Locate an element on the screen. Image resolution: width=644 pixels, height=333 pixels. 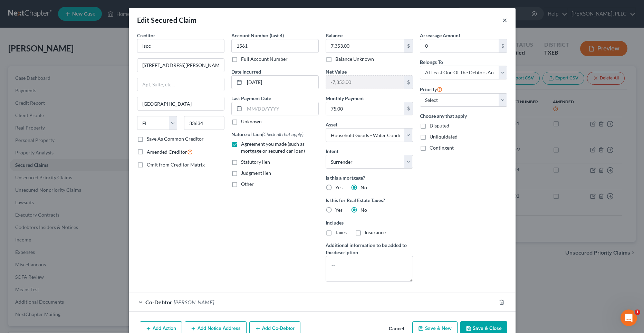
label: Choose any that apply is located at coordinates (463, 116).